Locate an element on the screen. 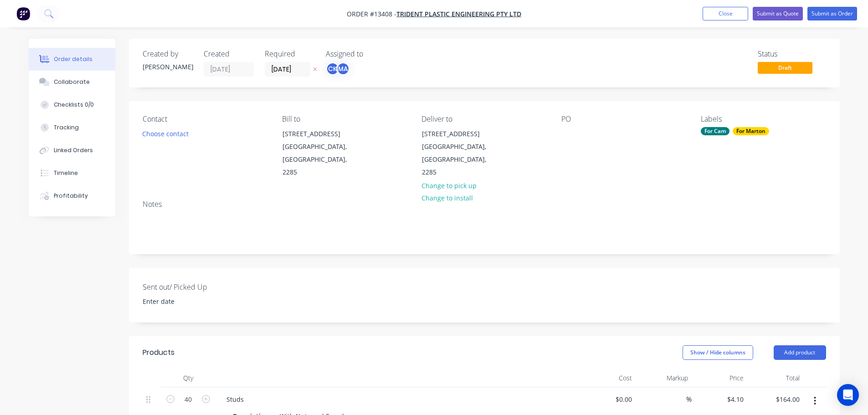  div: Price is located at coordinates (720, 378).